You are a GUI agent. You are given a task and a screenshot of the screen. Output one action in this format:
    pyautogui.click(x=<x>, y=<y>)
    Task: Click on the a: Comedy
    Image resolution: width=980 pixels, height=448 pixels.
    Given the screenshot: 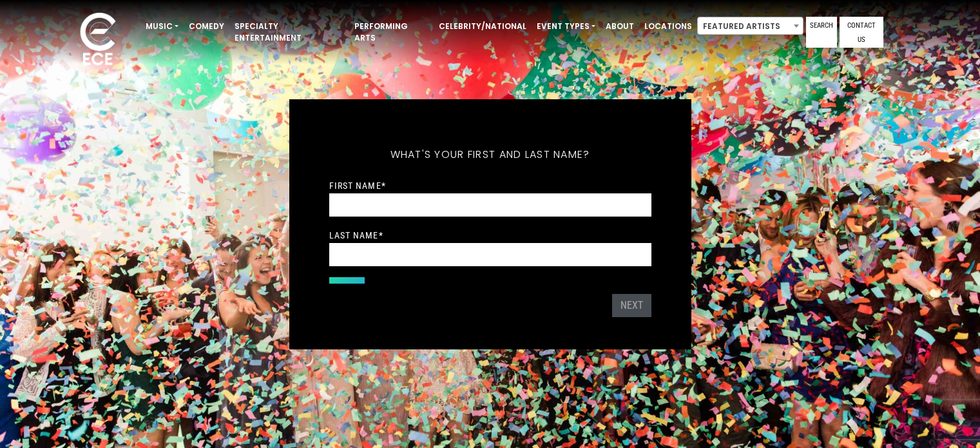 What is the action you would take?
    pyautogui.click(x=206, y=26)
    